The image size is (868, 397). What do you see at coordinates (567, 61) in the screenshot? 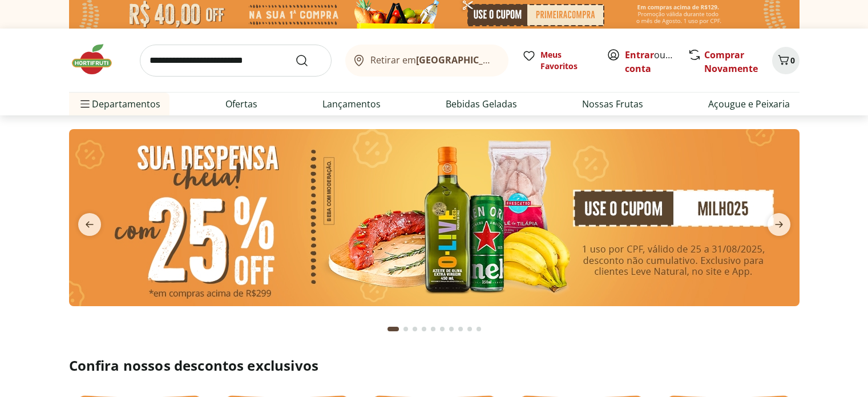
I see `span: Meus Favoritos` at bounding box center [567, 61].